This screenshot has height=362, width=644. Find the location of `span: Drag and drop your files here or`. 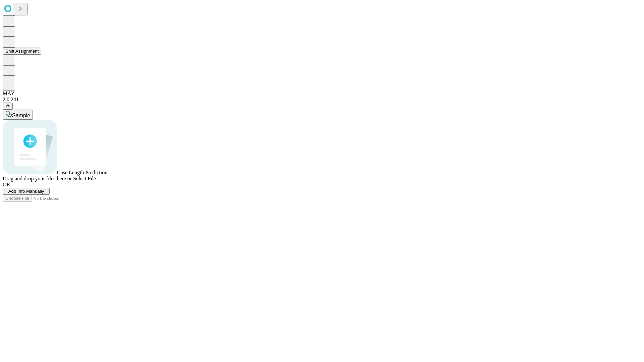

span: Drag and drop your files here or is located at coordinates (37, 178).